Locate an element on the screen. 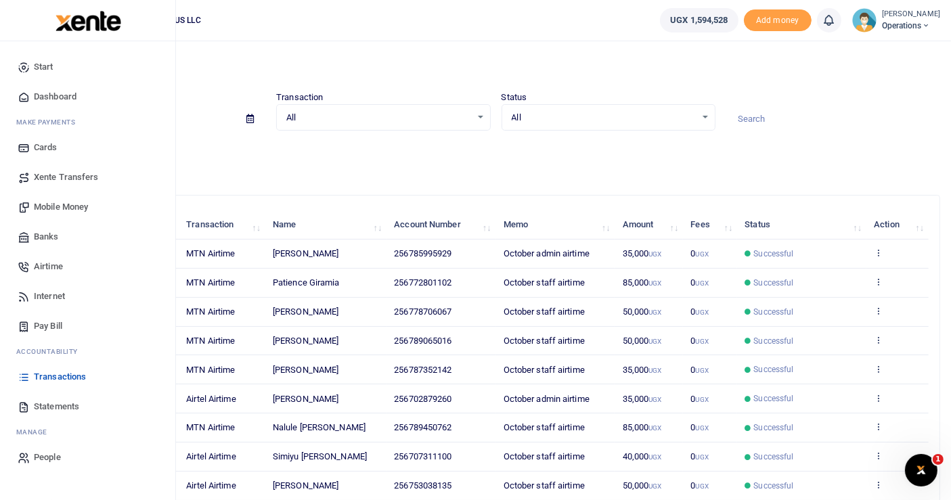 The width and height of the screenshot is (951, 500). input: Search is located at coordinates (833, 119).